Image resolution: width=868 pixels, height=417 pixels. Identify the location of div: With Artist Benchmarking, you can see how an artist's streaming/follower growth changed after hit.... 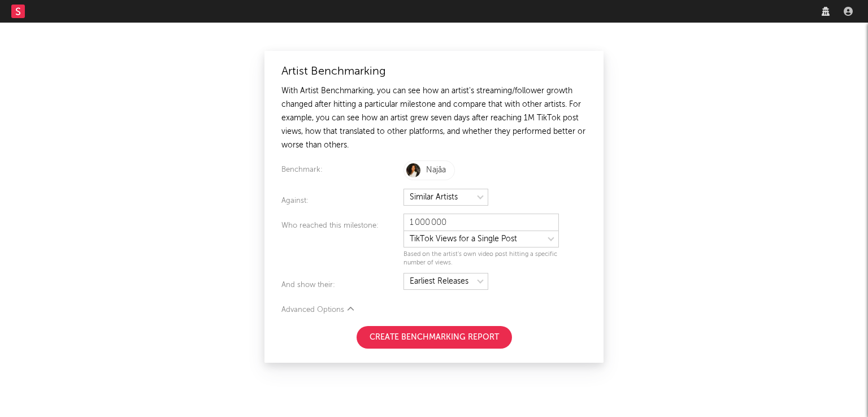
(434, 118).